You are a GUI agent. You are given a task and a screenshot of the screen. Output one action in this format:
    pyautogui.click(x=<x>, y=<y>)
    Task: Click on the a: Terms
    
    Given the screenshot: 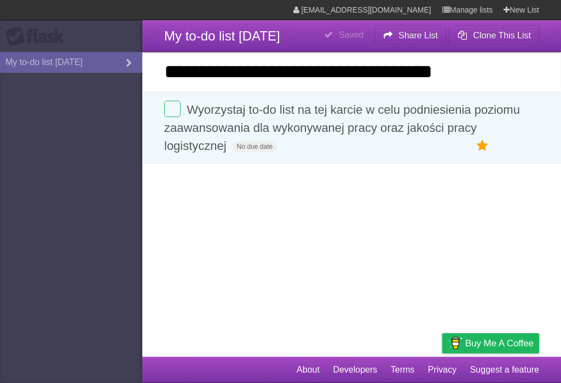 What is the action you would take?
    pyautogui.click(x=403, y=370)
    